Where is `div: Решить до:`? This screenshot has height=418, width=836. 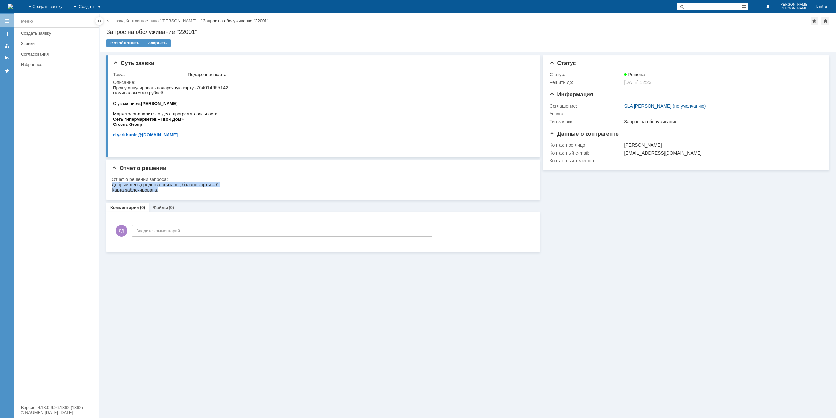
div: Решить до: is located at coordinates (586, 82).